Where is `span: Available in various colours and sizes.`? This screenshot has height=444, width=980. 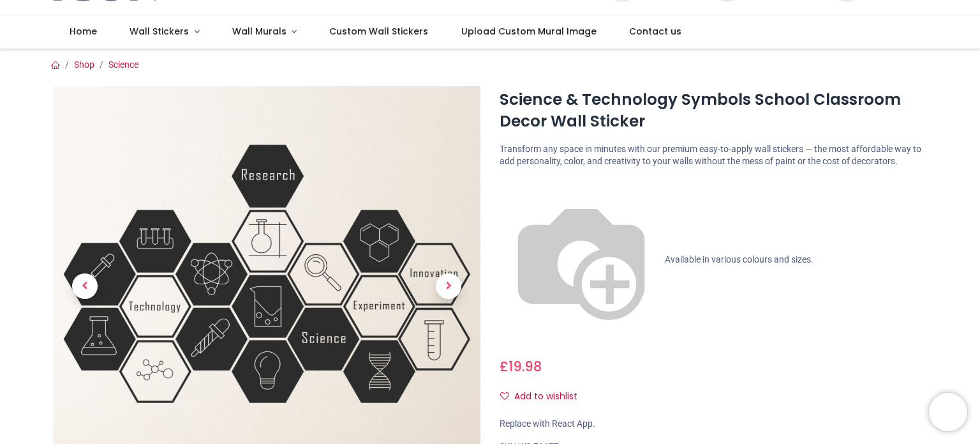
span: Available in various colours and sizes. is located at coordinates (739, 259).